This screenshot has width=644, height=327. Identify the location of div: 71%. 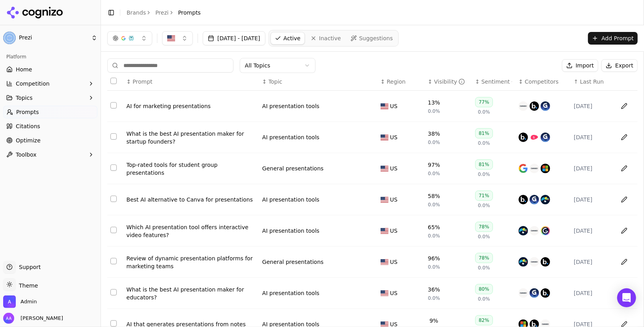
(484, 196).